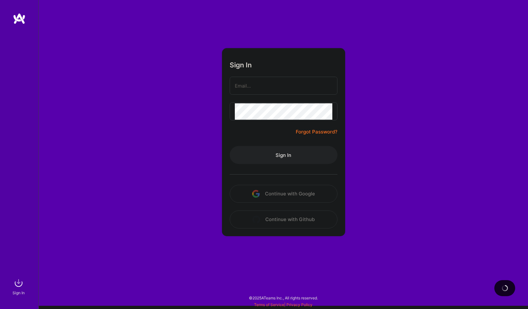 The image size is (528, 309). What do you see at coordinates (19, 19) in the screenshot?
I see `img: logo` at bounding box center [19, 19].